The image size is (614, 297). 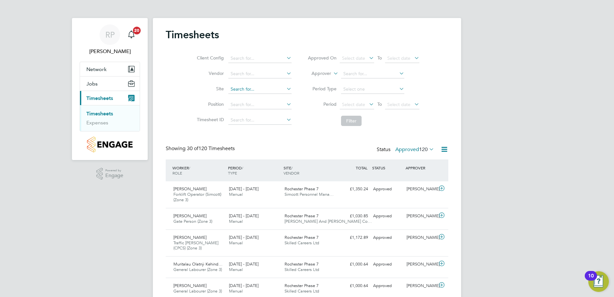 What do you see at coordinates (421, 168) in the screenshot?
I see `div: APPROVER` at bounding box center [421, 168].